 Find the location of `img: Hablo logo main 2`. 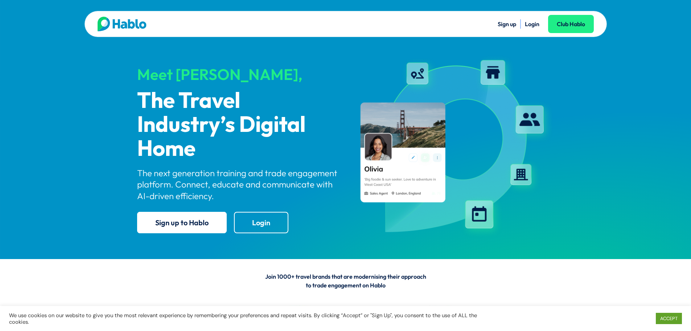

img: Hablo logo main 2 is located at coordinates (122, 24).